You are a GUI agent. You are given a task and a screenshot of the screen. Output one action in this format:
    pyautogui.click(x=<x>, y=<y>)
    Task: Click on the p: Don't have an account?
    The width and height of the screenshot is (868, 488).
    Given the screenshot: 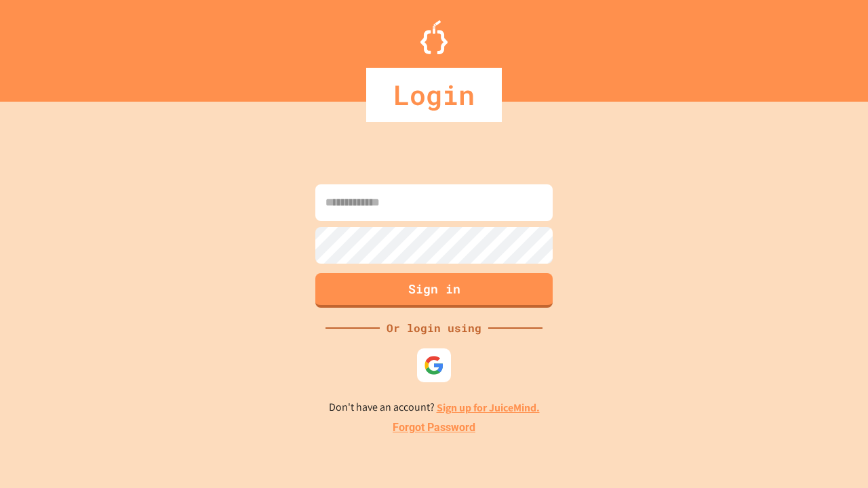 What is the action you would take?
    pyautogui.click(x=434, y=407)
    